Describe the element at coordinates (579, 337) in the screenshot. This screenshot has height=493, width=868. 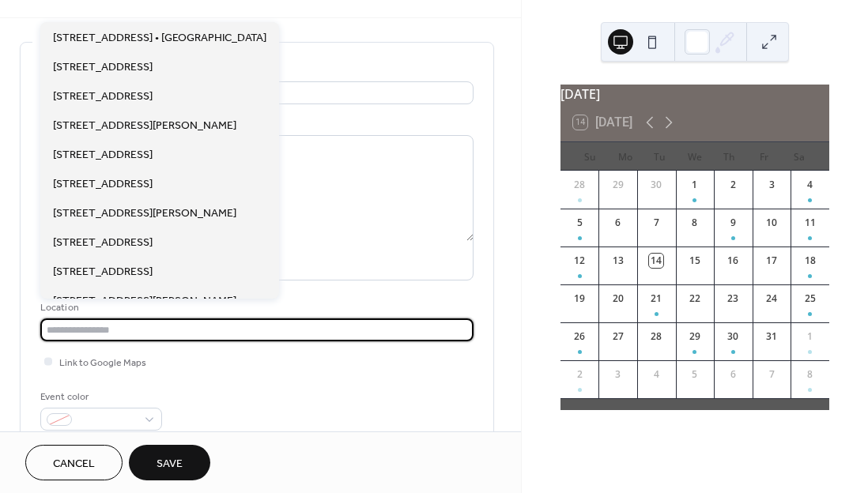
I see `div: 26` at that location.